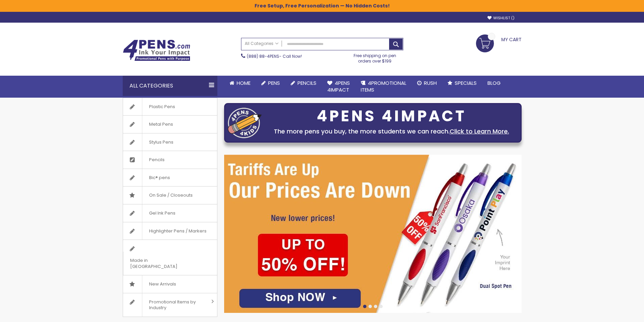  I want to click on a: Specials, so click(462, 83).